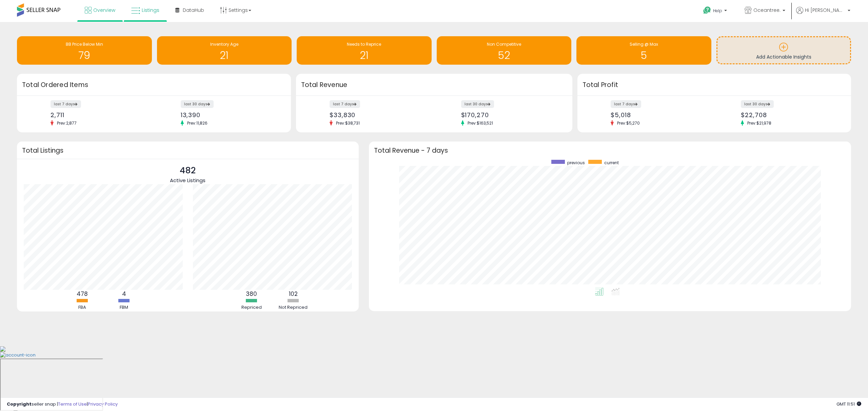 This screenshot has height=411, width=868. What do you see at coordinates (767, 10) in the screenshot?
I see `span: Oceantree.` at bounding box center [767, 10].